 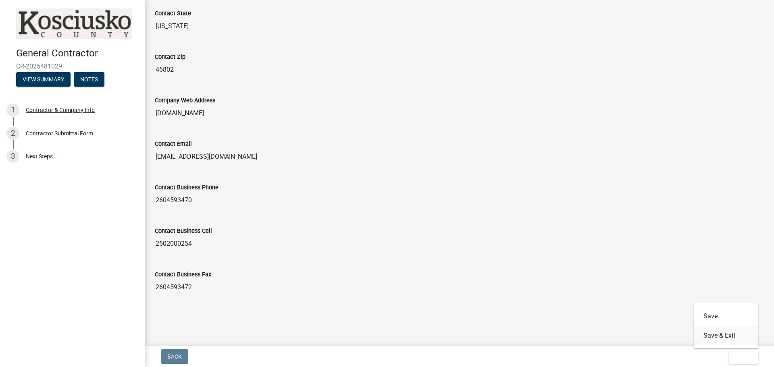 I want to click on div: 1, so click(x=13, y=110).